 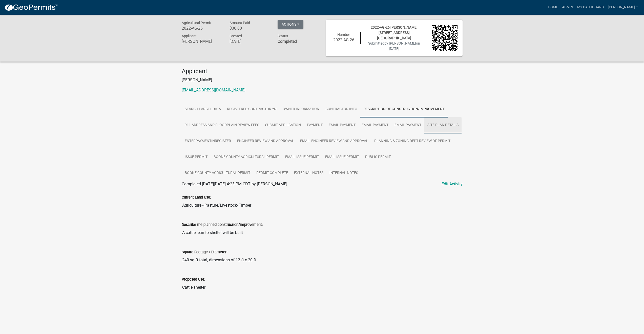 I want to click on span: Status, so click(x=282, y=36).